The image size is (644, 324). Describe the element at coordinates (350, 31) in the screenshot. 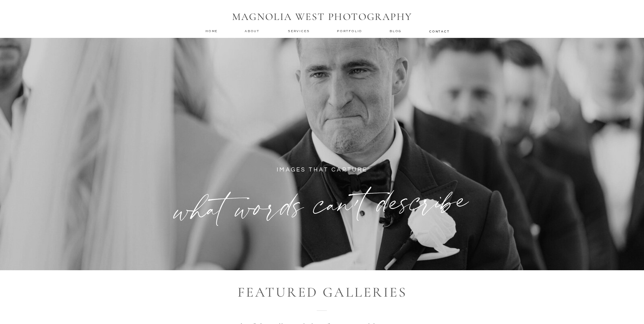

I see `nav: Portfolio` at that location.